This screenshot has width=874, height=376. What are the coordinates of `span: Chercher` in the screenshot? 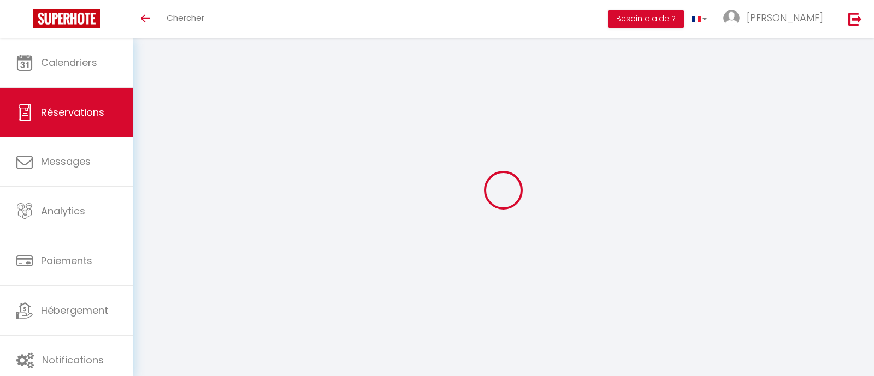 It's located at (185, 17).